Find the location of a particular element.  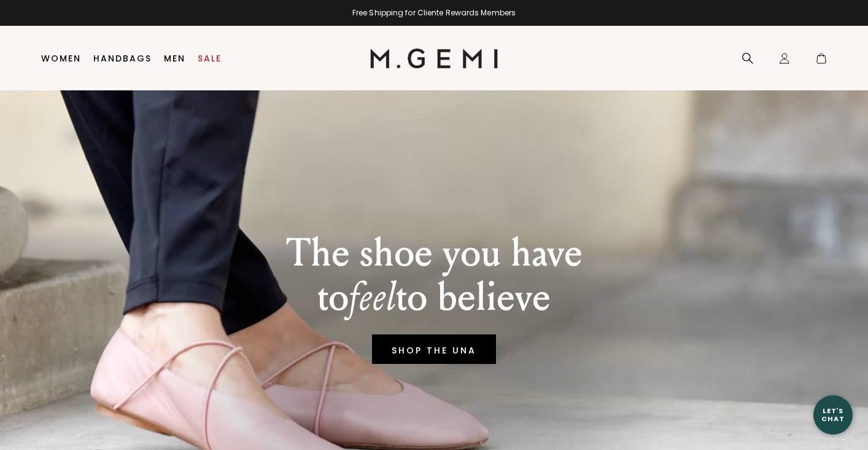

div: Let's Chat is located at coordinates (833, 414).